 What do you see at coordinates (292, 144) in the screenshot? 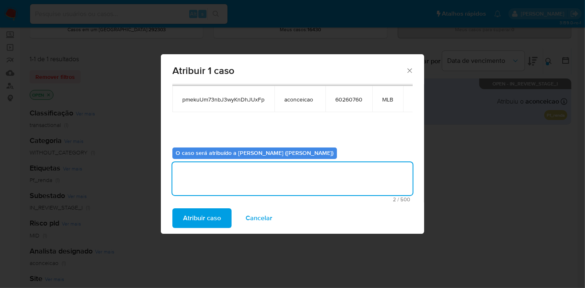
I see `div: assign-modal` at bounding box center [292, 144].